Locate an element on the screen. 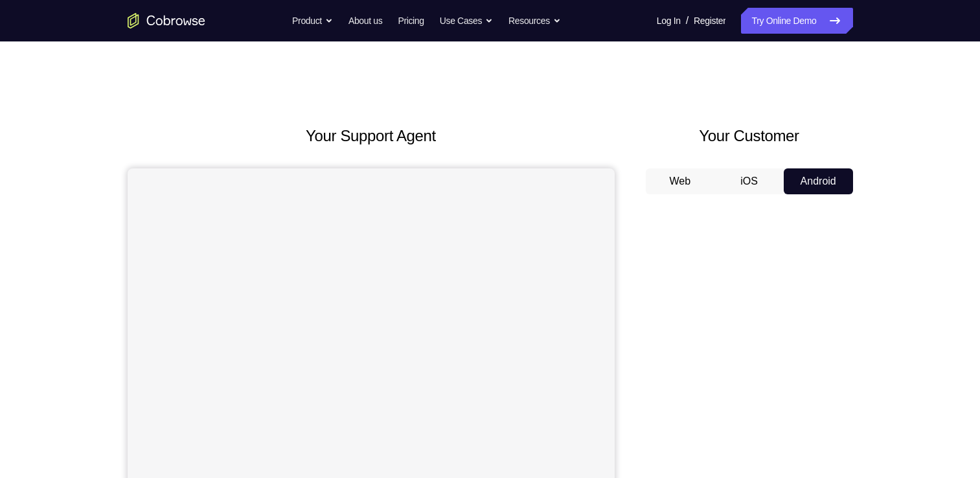 The image size is (980, 478). button: Web is located at coordinates (680, 181).